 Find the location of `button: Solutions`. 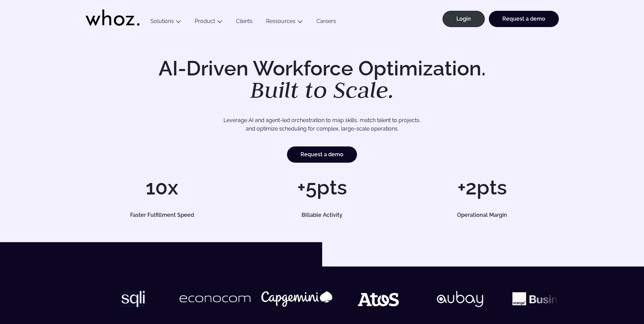

button: Solutions is located at coordinates (166, 22).